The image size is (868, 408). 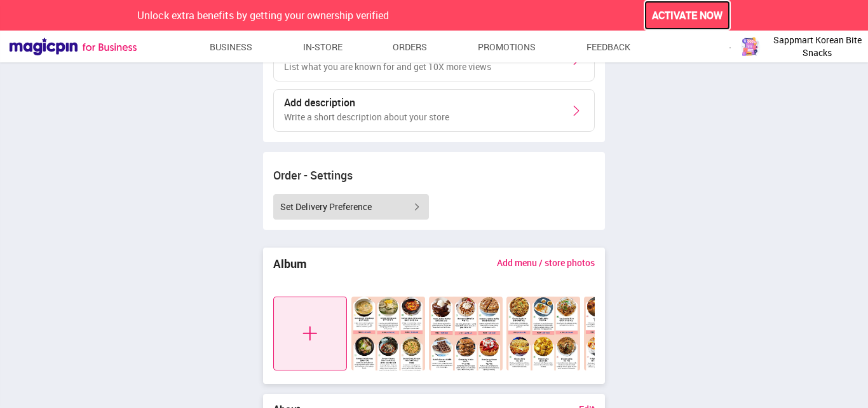 I want to click on span: Set Delivery Preference, so click(x=326, y=207).